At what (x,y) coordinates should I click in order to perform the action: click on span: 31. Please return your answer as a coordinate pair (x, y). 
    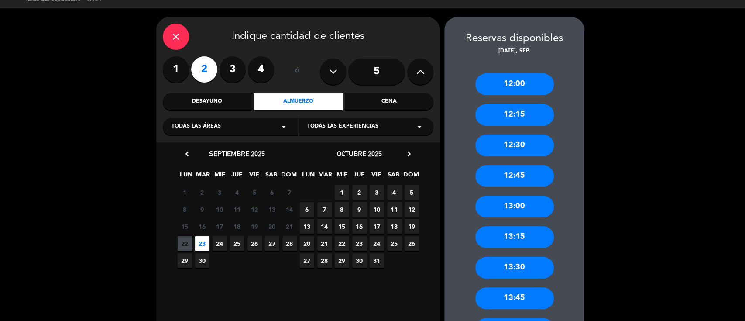
    Looking at the image, I should click on (377, 260).